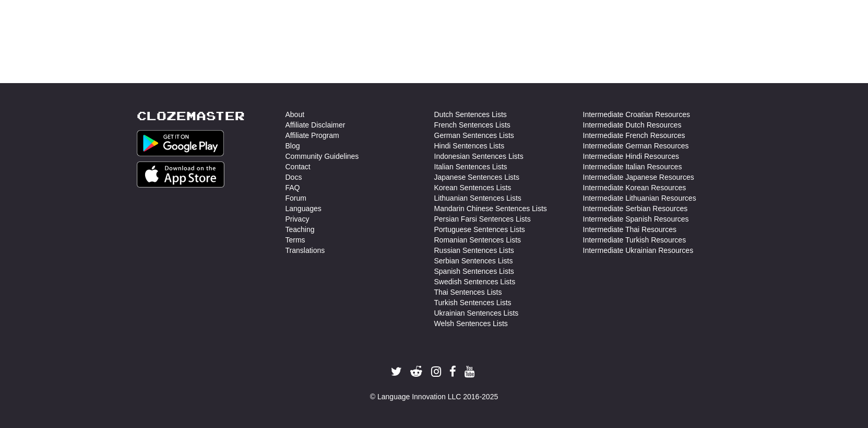 The width and height of the screenshot is (868, 428). I want to click on a: Intermediate Turkish Resources, so click(634, 240).